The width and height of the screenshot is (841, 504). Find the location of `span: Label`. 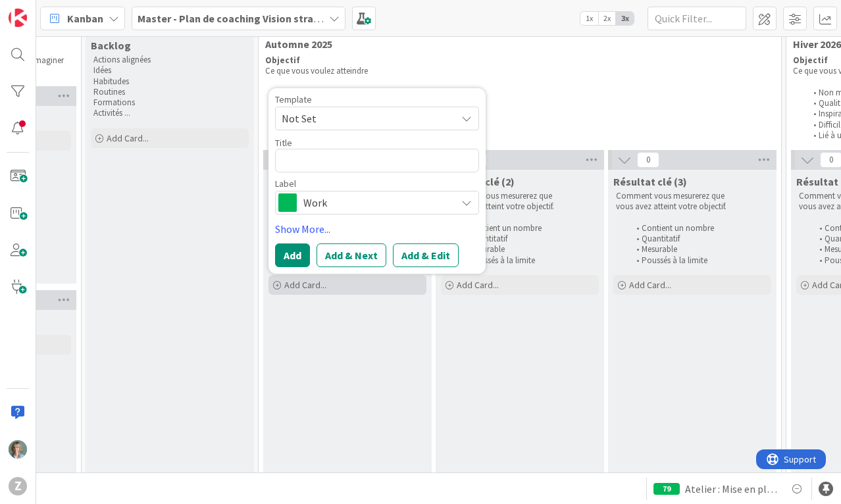

span: Label is located at coordinates (286, 183).